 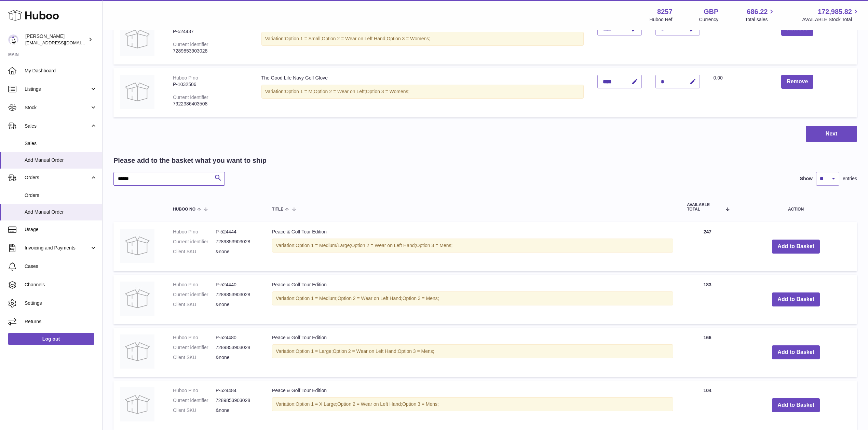 What do you see at coordinates (61, 267) in the screenshot?
I see `span: Cases` at bounding box center [61, 267].